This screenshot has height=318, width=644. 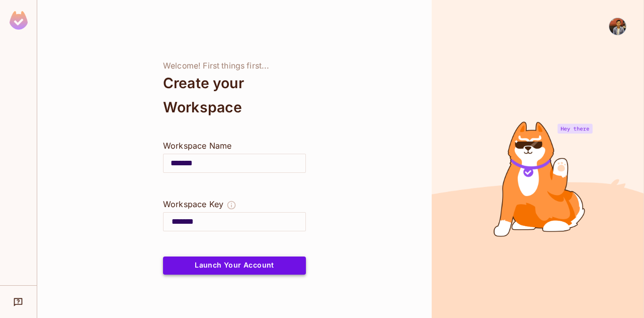 I want to click on button: The Workspace Key is unique, and serves as the identifier of your workspace., so click(x=231, y=205).